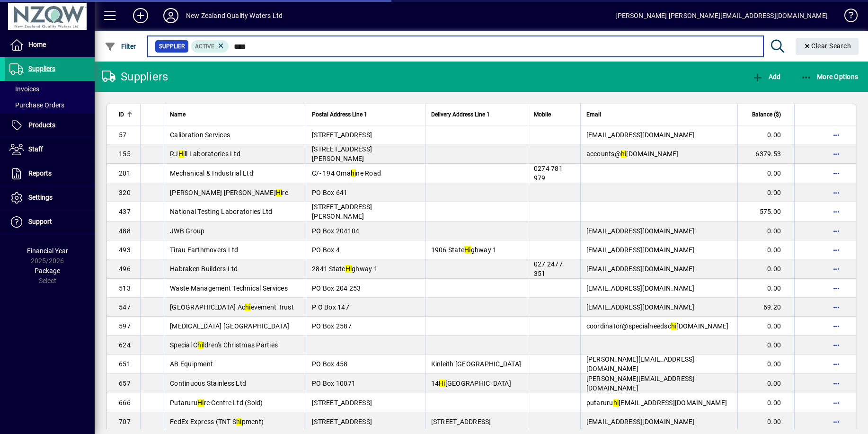  Describe the element at coordinates (234, 15) in the screenshot. I see `div: New Zealand Quality Waters Ltd` at that location.